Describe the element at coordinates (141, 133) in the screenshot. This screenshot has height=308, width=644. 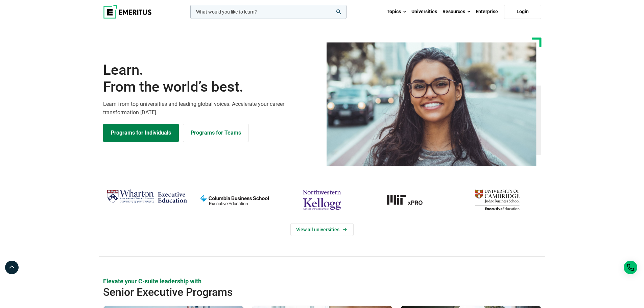
I see `a: Explore Programs` at that location.